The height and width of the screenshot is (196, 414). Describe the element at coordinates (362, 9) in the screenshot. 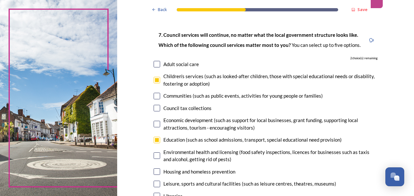

I see `strong: Save` at that location.